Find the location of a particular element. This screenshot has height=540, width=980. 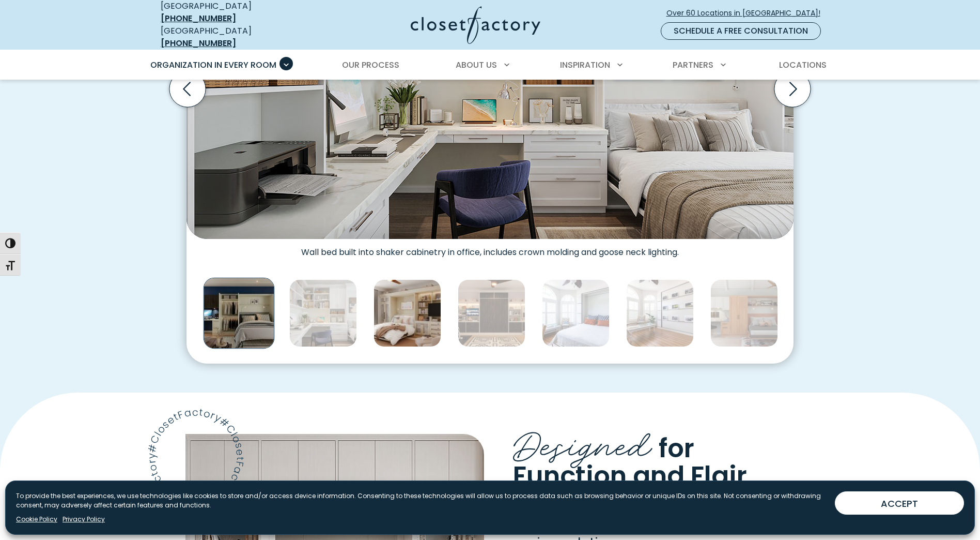

img: Wall bed with integrated work station, goose neck lighting, LED hanging rods, and dual-tone cabin... is located at coordinates (239, 313).